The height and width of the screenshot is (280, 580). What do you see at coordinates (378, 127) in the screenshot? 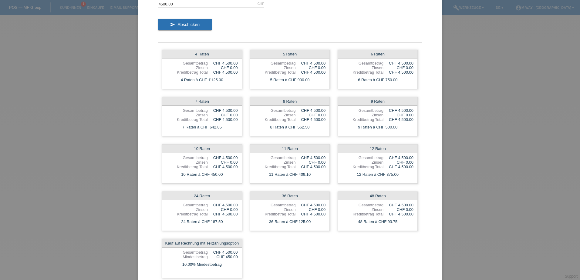
I see `div: 9 Raten à CHF 500.00` at bounding box center [378, 127].